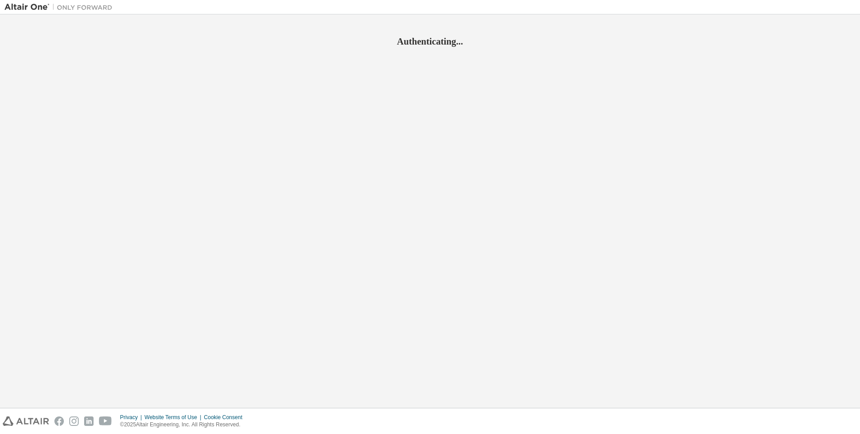 The width and height of the screenshot is (860, 434). What do you see at coordinates (105, 421) in the screenshot?
I see `img: youtube.svg` at bounding box center [105, 421].